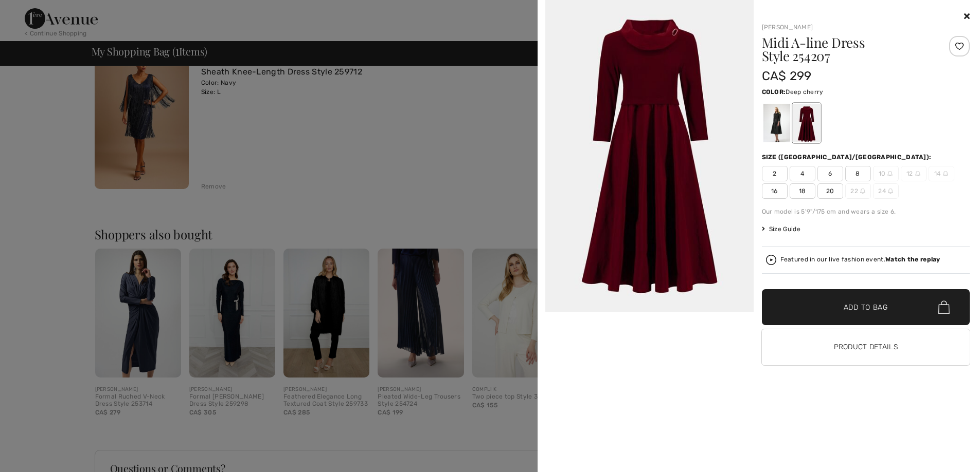  Describe the element at coordinates (886, 191) in the screenshot. I see `span: 24` at that location.